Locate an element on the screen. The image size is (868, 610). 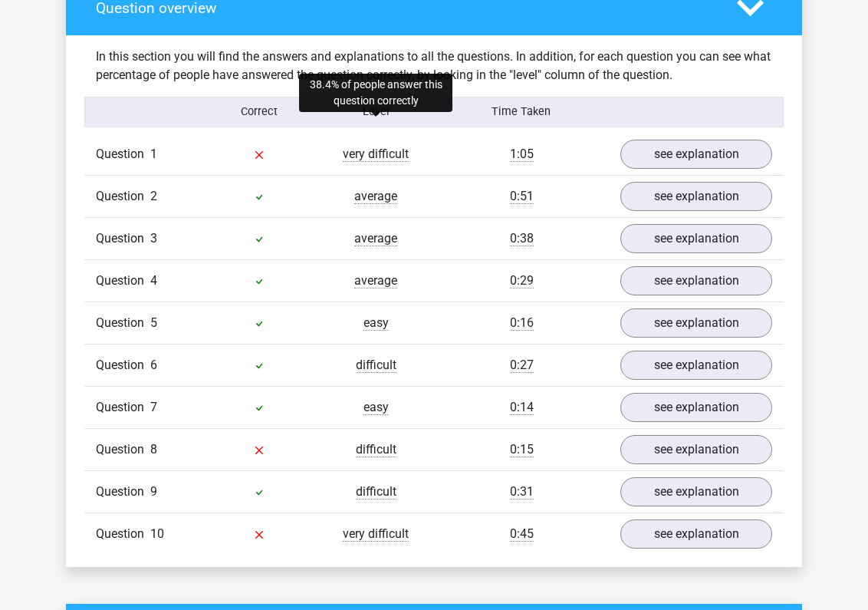
span: 8 is located at coordinates (153, 449).